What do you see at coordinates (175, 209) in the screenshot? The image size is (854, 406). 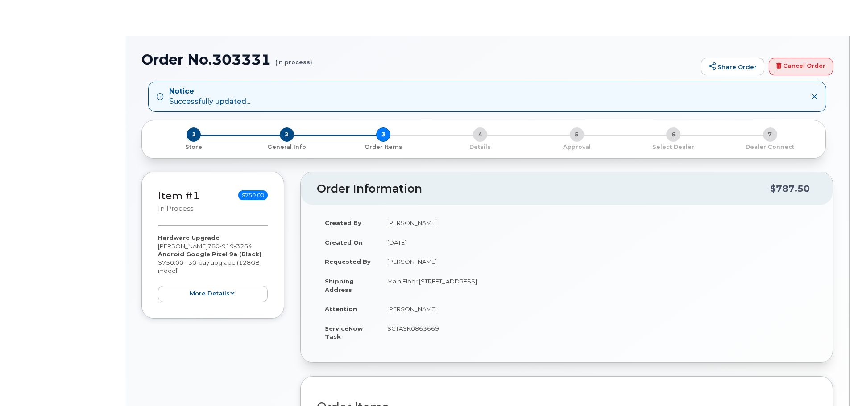 I see `small: in process` at bounding box center [175, 209].